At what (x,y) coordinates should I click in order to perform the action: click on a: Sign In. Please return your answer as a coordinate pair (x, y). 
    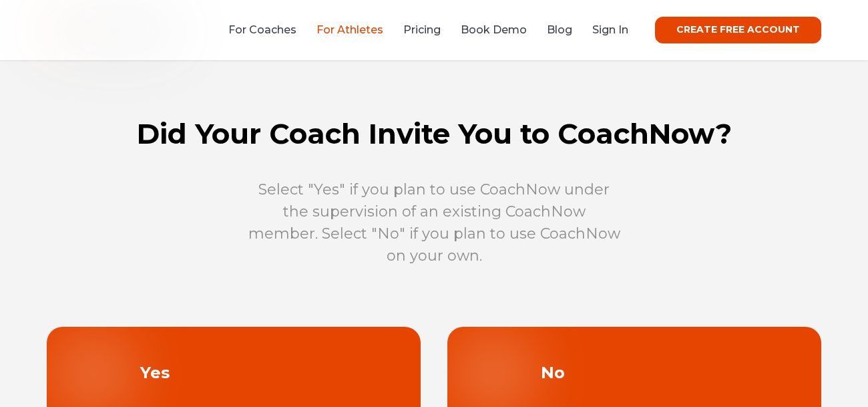
    Looking at the image, I should click on (610, 29).